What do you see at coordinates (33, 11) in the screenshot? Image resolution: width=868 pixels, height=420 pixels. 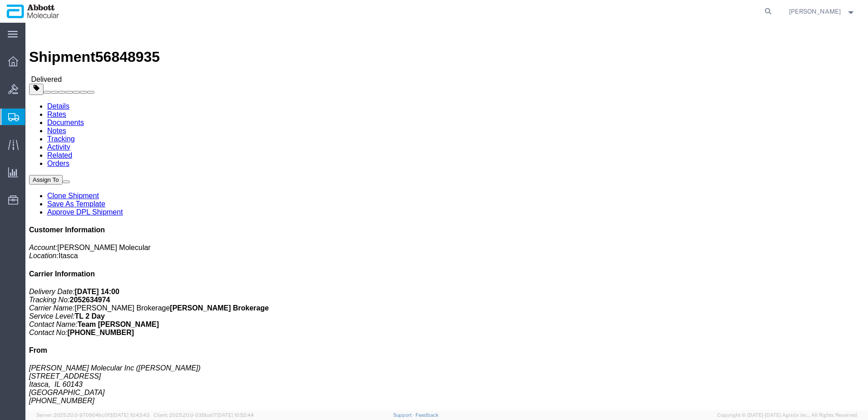 I see `img: logo` at bounding box center [33, 11].